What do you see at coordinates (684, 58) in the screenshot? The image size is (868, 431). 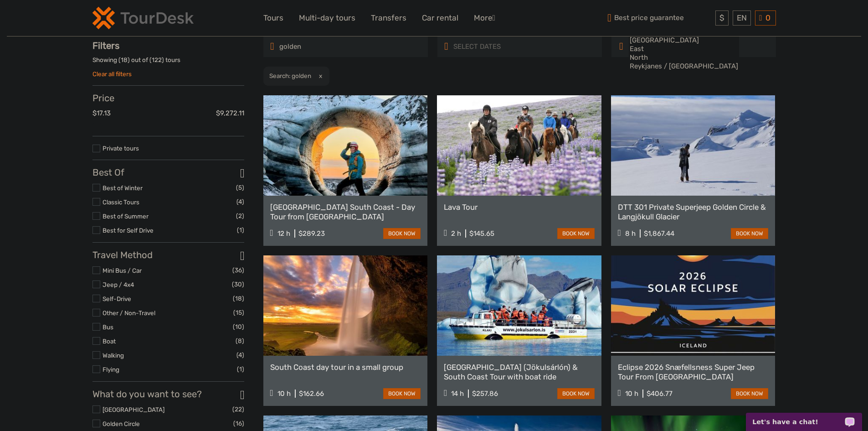 I see `option: North` at bounding box center [684, 58].